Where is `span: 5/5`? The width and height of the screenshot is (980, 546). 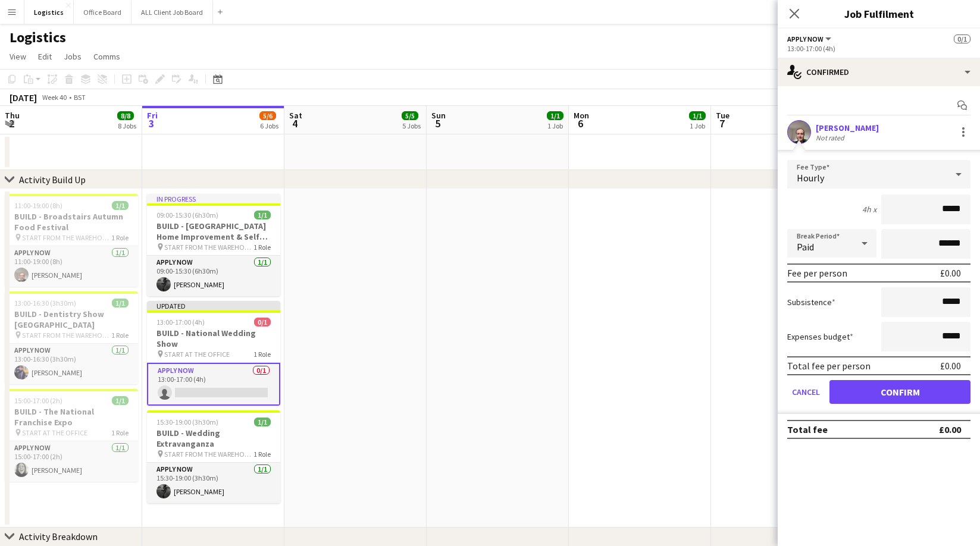
span: 5/5 is located at coordinates (410, 115).